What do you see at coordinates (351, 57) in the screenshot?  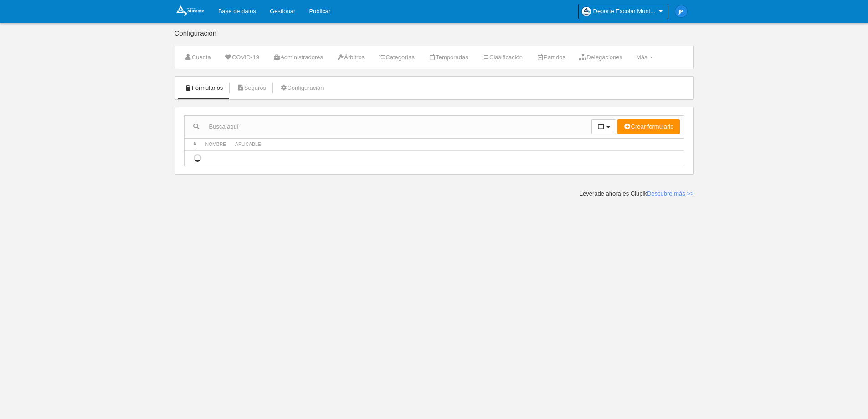 I see `a: Árbitros` at bounding box center [351, 57].